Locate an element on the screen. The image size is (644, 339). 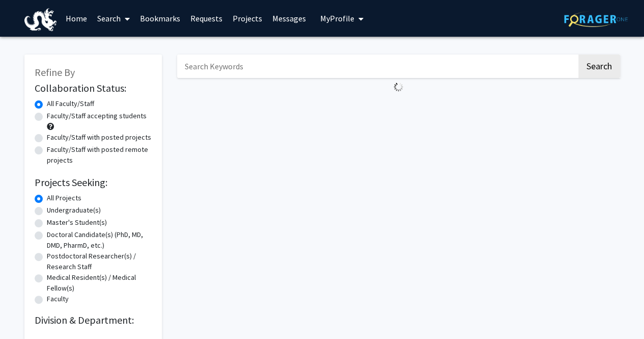
label: Faculty/Staff accepting students is located at coordinates (96, 115).